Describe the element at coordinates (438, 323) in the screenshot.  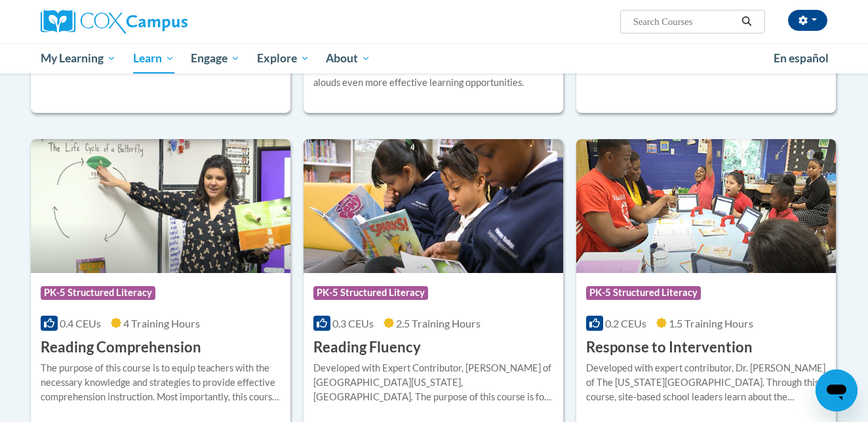
I see `span: 2.5 Training Hours` at that location.